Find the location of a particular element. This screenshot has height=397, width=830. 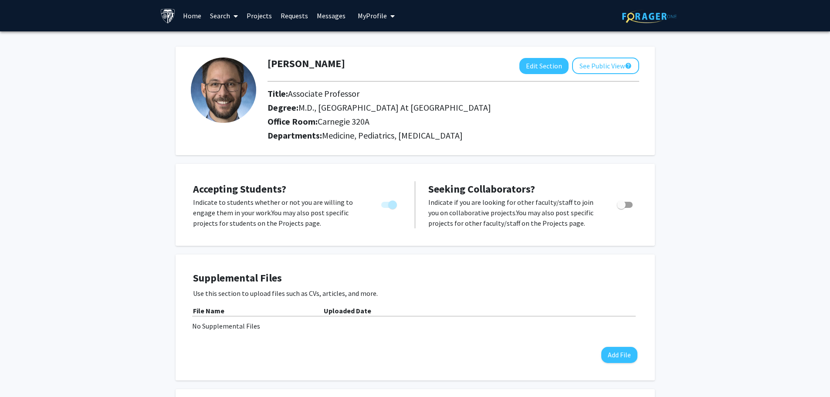

img: ForagerOne Logo is located at coordinates (649, 16).